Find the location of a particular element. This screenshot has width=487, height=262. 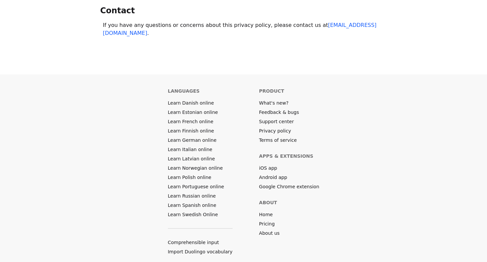

h6: Product is located at coordinates (272, 91).